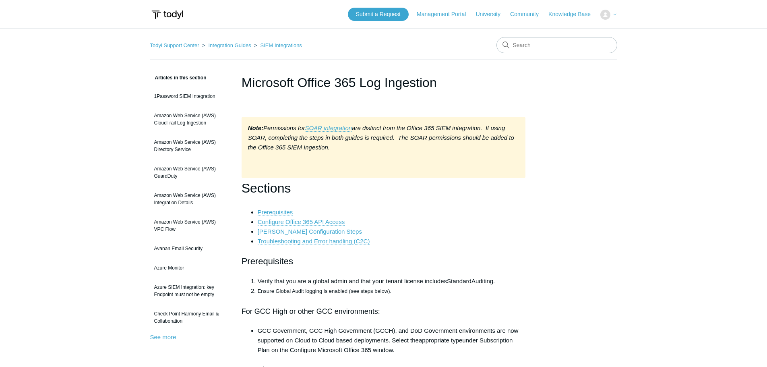  I want to click on a: 1Password SIEM Integration, so click(190, 96).